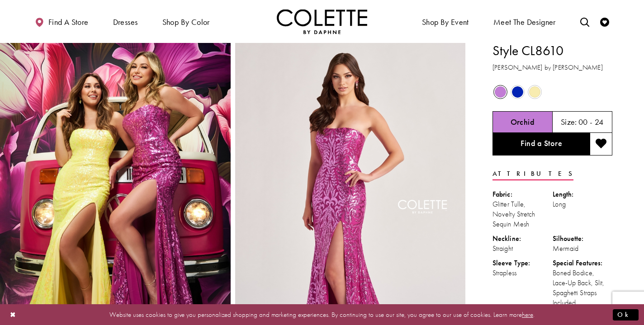 The width and height of the screenshot is (644, 325). I want to click on div: Strapless, so click(522, 273).